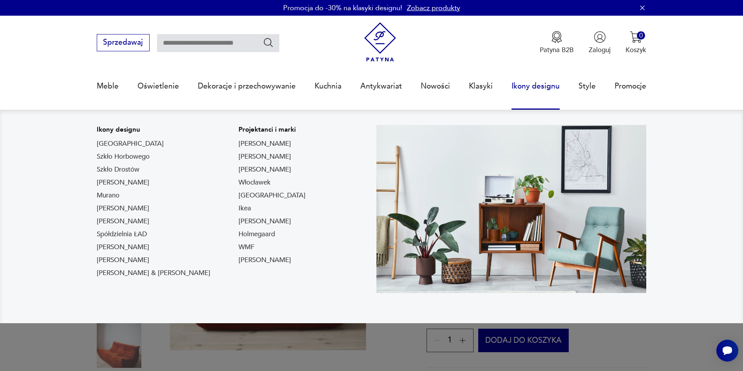 The image size is (743, 371). What do you see at coordinates (108, 86) in the screenshot?
I see `a: Meble` at bounding box center [108, 86].